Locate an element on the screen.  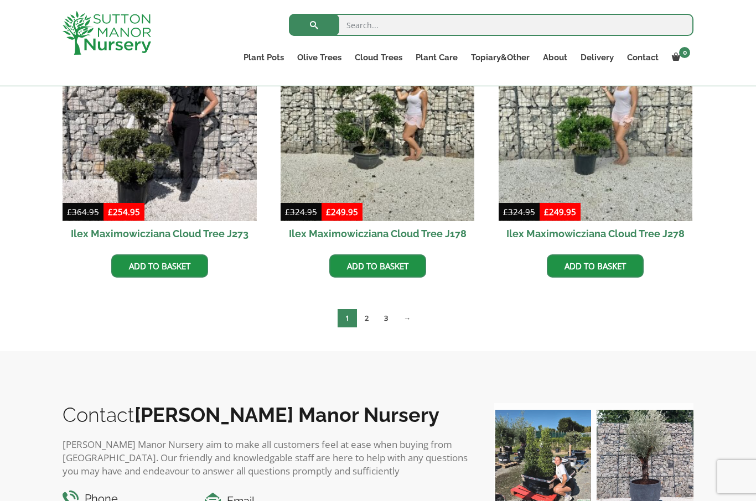
a: Page 2 is located at coordinates (366, 318).